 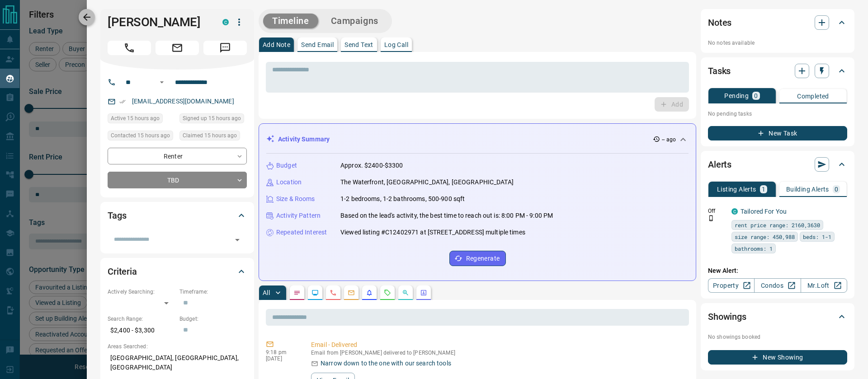 What do you see at coordinates (669, 139) in the screenshot?
I see `p: -- ago` at bounding box center [669, 139].